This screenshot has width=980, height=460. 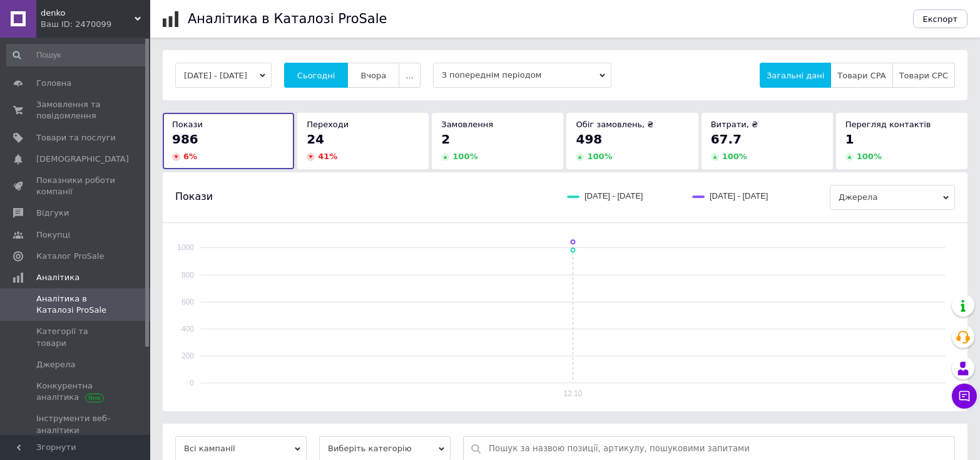 I want to click on span: Переходи, so click(x=327, y=124).